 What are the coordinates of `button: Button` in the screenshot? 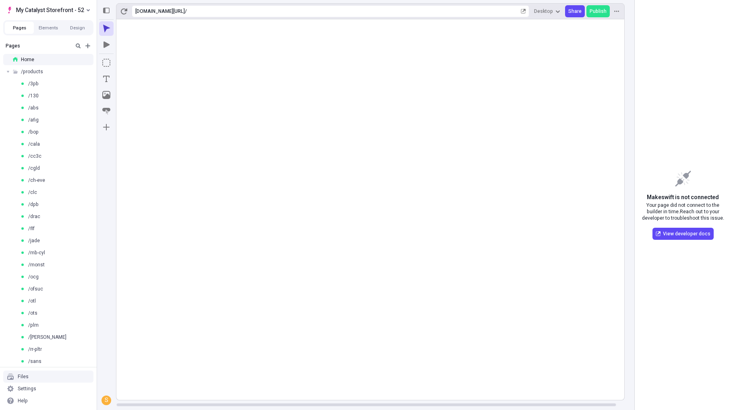 It's located at (106, 111).